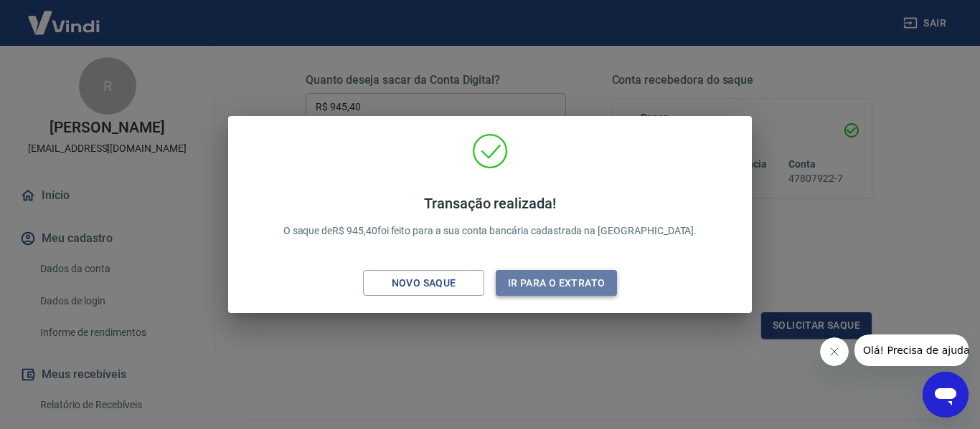 This screenshot has height=429, width=980. Describe the element at coordinates (424, 283) in the screenshot. I see `div: Novo saque` at that location.